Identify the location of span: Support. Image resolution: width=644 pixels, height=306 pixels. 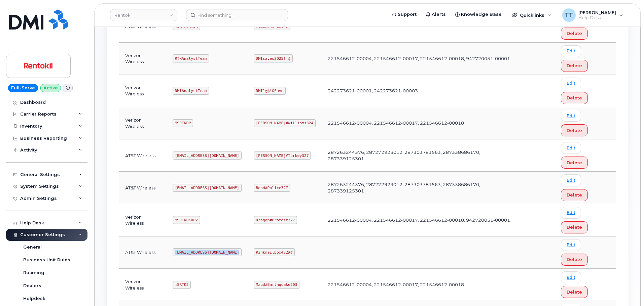
(407, 15).